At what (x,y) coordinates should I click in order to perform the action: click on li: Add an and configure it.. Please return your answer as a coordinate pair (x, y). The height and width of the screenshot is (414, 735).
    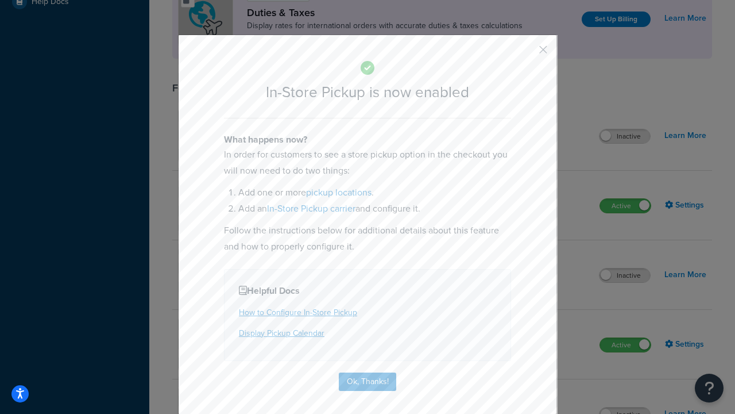
    Looking at the image, I should click on (375, 209).